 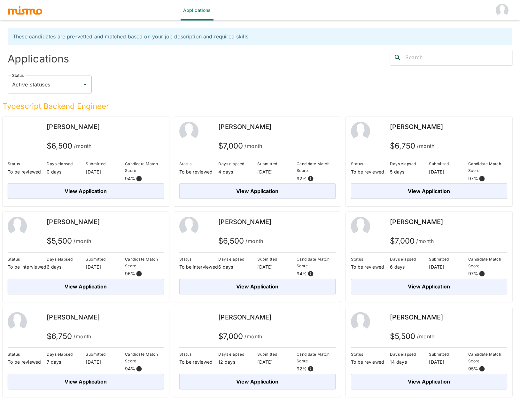 I want to click on p: 0 days, so click(x=67, y=171).